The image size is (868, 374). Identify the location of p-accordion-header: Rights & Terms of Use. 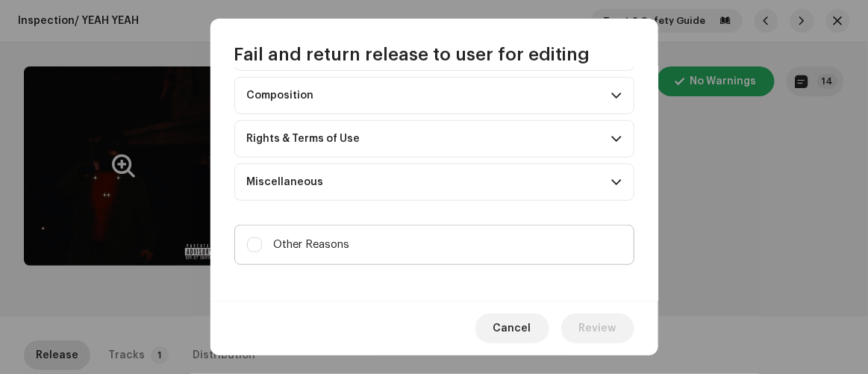
(434, 139).